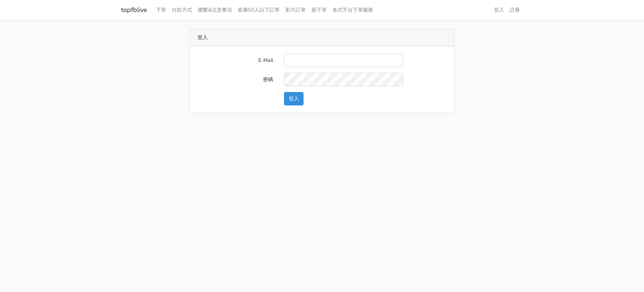 The image size is (644, 292). What do you see at coordinates (499, 9) in the screenshot?
I see `a: 登入` at bounding box center [499, 9].